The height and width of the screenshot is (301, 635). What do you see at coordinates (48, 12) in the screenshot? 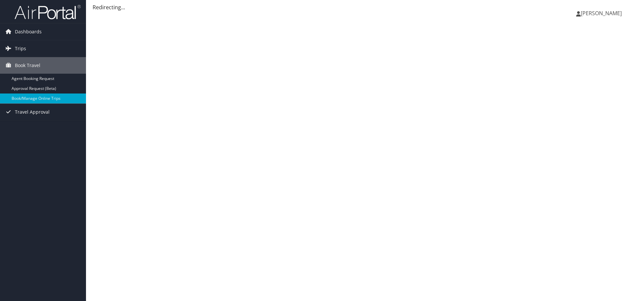
I see `img: airportal-logo.png` at bounding box center [48, 12].